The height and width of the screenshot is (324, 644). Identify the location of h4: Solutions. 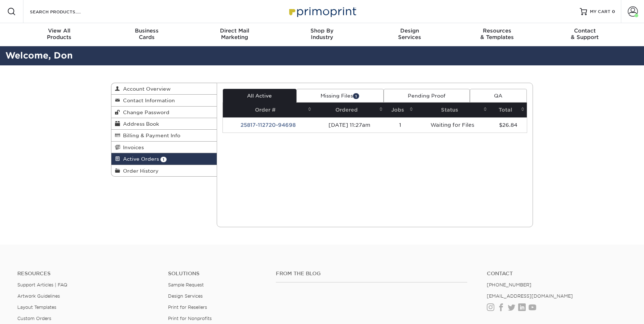
(216, 273).